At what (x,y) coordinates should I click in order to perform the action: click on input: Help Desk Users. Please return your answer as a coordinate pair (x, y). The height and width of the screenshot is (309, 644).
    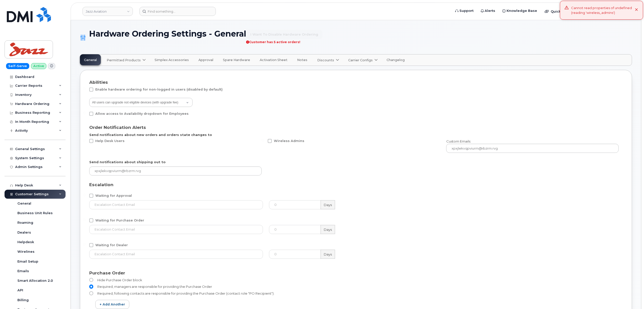
    Looking at the image, I should click on (84, 140).